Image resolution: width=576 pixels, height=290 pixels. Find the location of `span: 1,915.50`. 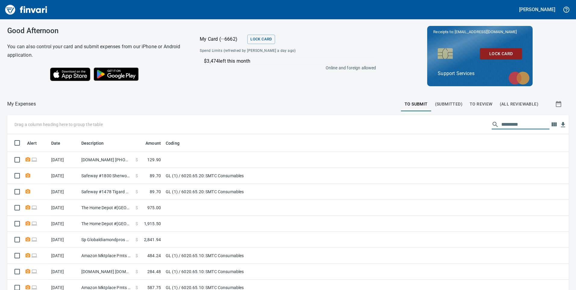

span: 1,915.50 is located at coordinates (153, 224).